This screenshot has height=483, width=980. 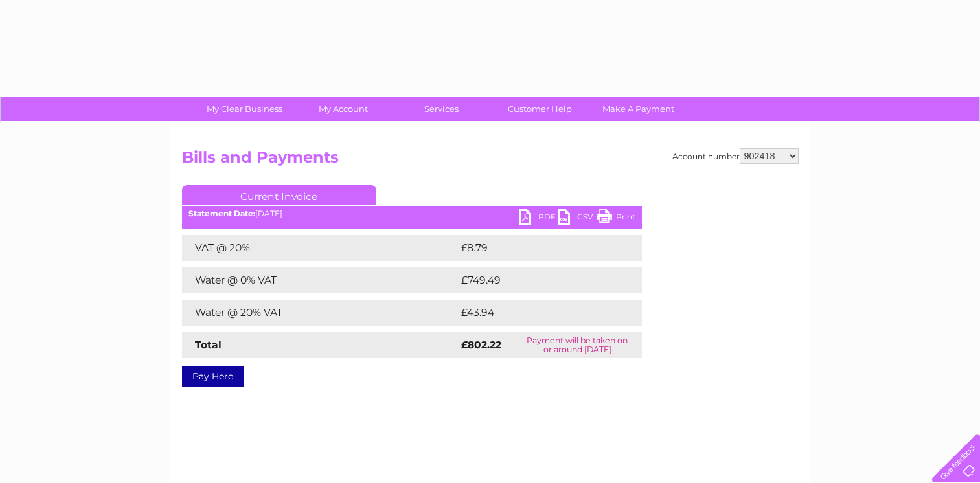 What do you see at coordinates (490, 161) in the screenshot?
I see `h2: Bills and Payments` at bounding box center [490, 161].